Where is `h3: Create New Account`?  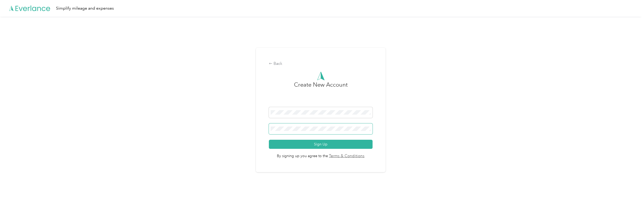 h3: Create New Account is located at coordinates (321, 94).